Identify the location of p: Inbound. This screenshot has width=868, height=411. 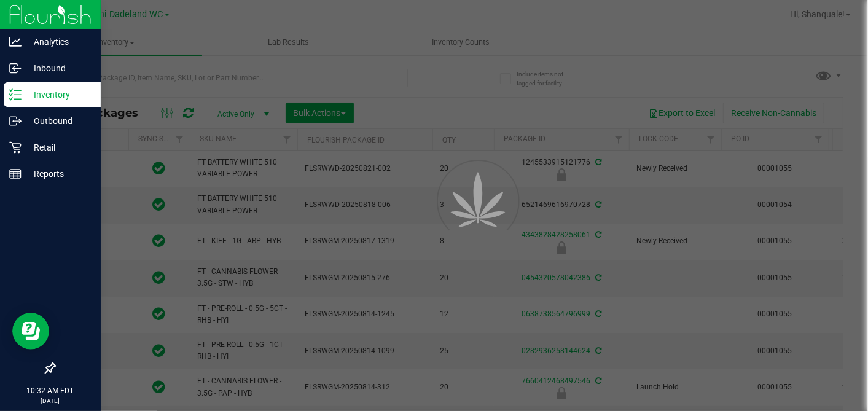
(59, 68).